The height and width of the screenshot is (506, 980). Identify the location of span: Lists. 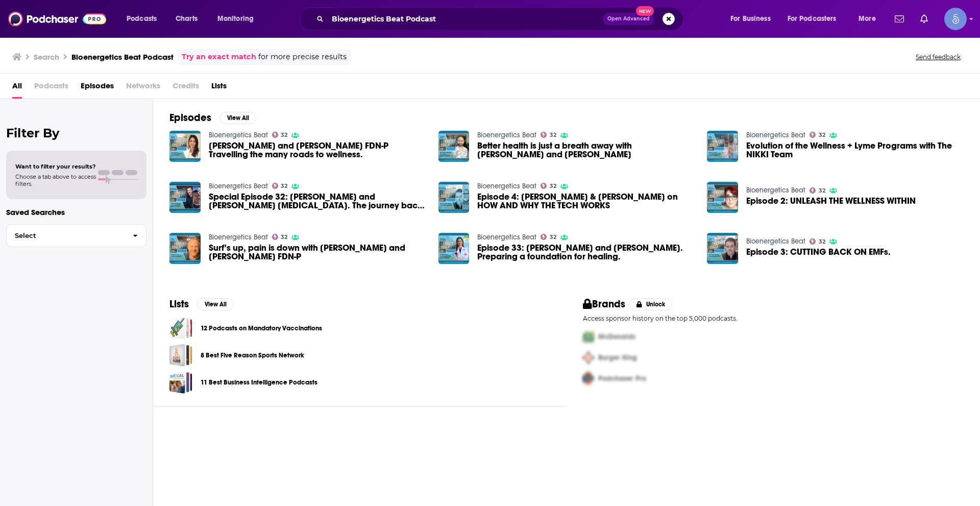
(219, 88).